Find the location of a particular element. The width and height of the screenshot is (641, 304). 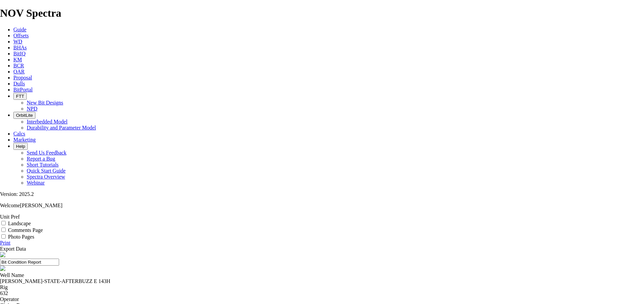

button: OrbitLite is located at coordinates (24, 115).